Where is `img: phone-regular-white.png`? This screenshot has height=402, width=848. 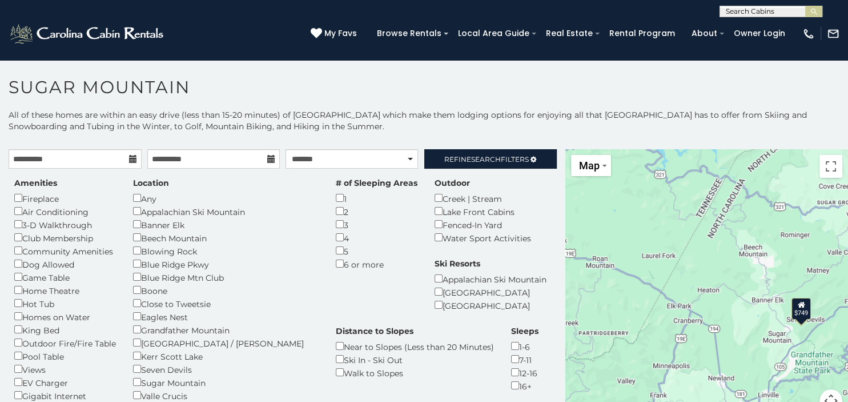 img: phone-regular-white.png is located at coordinates (809, 34).